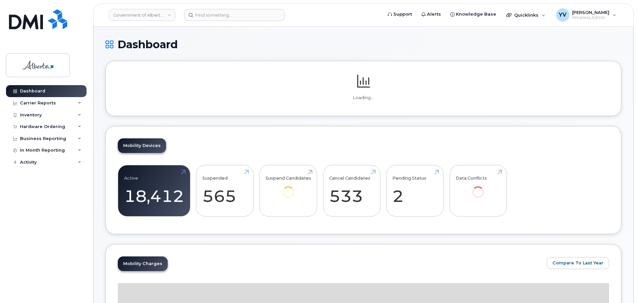 This screenshot has height=303, width=637. I want to click on a: Active 18,412, so click(154, 191).